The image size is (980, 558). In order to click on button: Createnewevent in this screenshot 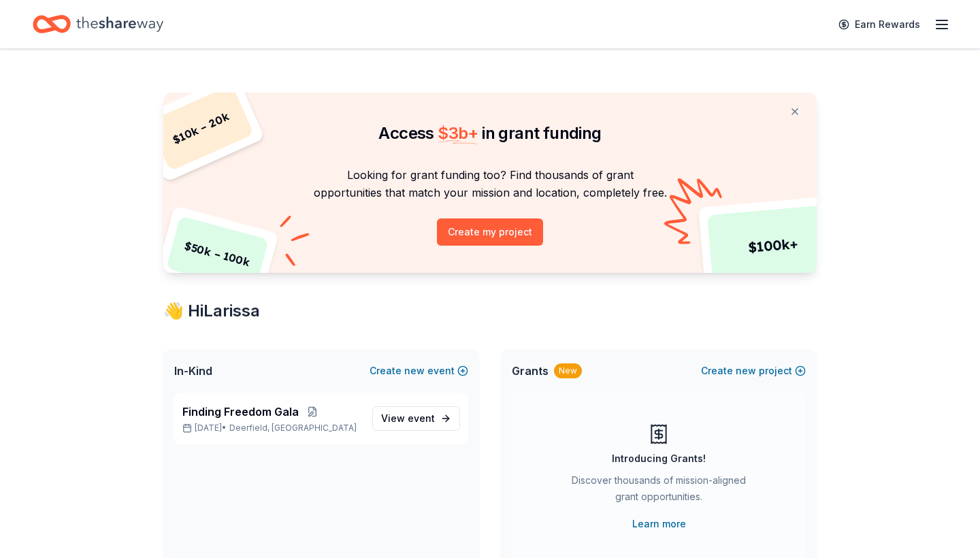, I will do `click(419, 371)`.